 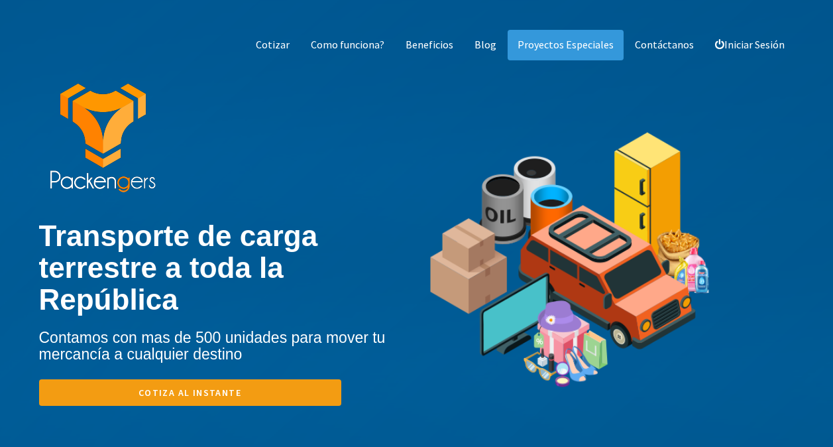 I want to click on img: packengers, so click(x=103, y=139).